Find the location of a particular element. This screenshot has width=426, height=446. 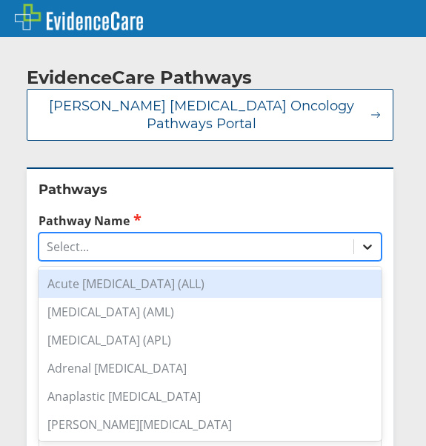

div: Select... is located at coordinates (67, 246).